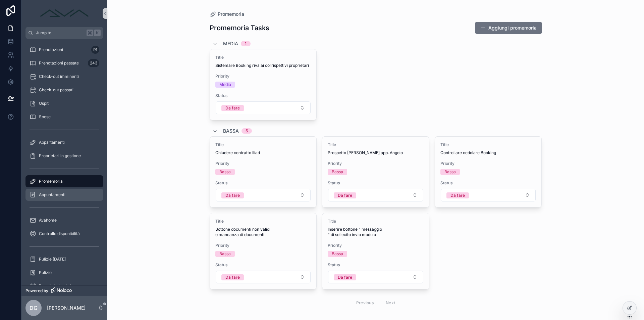 Image resolution: width=644 pixels, height=320 pixels. Describe the element at coordinates (231, 130) in the screenshot. I see `span: Bassa` at that location.